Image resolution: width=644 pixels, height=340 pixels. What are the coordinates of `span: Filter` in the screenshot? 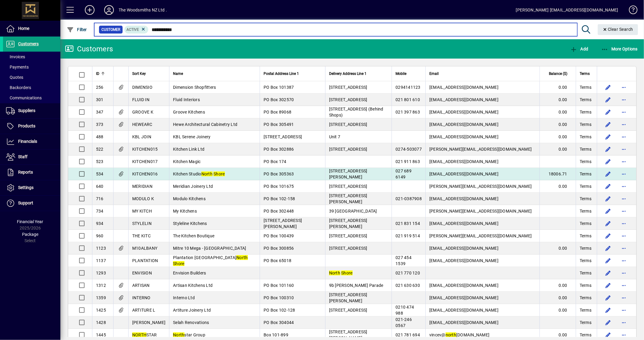 It's located at (77, 29).